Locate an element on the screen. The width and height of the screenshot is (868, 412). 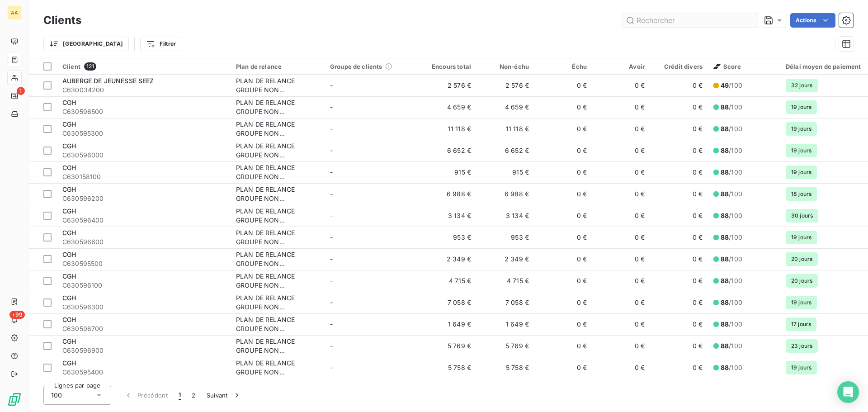
button: Précédent is located at coordinates (146, 395).